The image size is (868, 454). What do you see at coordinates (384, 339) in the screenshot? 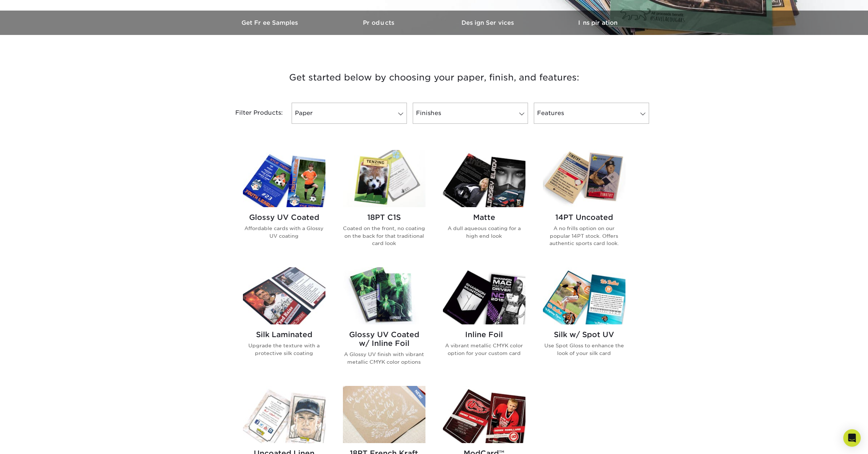
I see `h2: Glossy UV Coated w/ Inline Foil` at bounding box center [384, 339].